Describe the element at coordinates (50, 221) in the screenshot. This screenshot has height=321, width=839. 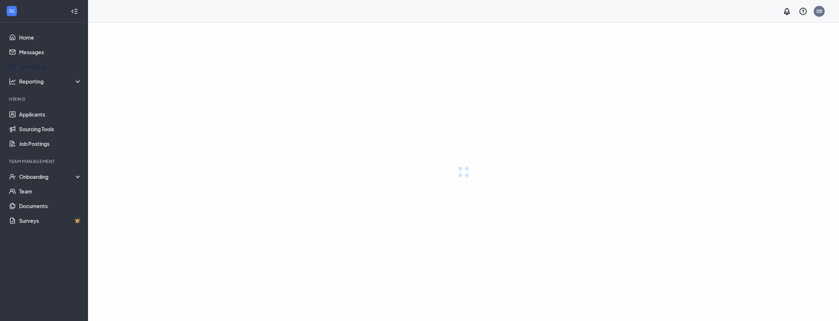
I see `a: SurveysCrown` at that location.